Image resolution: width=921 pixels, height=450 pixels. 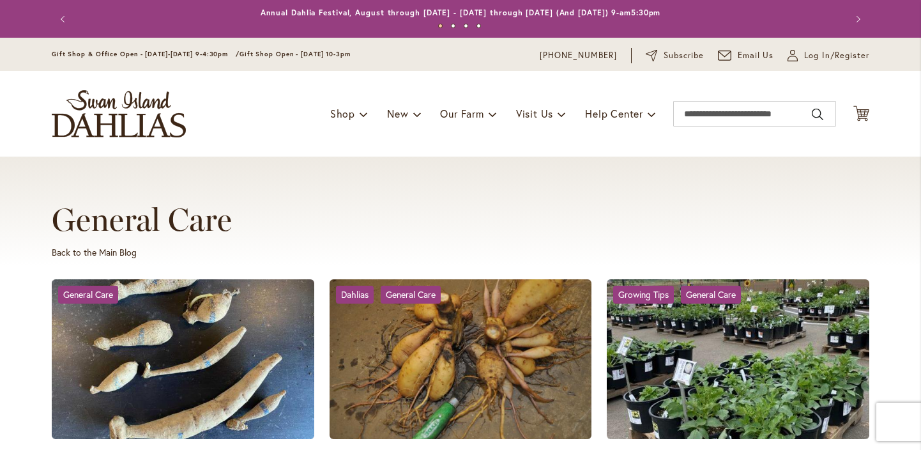 What do you see at coordinates (614, 113) in the screenshot?
I see `span: Help Center` at bounding box center [614, 113].